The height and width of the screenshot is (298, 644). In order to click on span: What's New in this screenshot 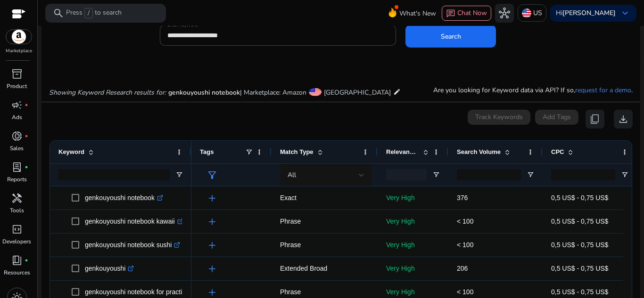, I will do `click(418, 13)`.